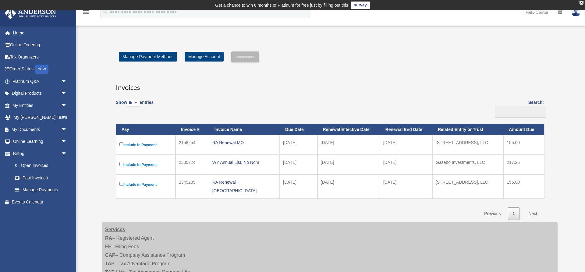  Describe the element at coordinates (521, 112) in the screenshot. I see `input: Search:` at that location.